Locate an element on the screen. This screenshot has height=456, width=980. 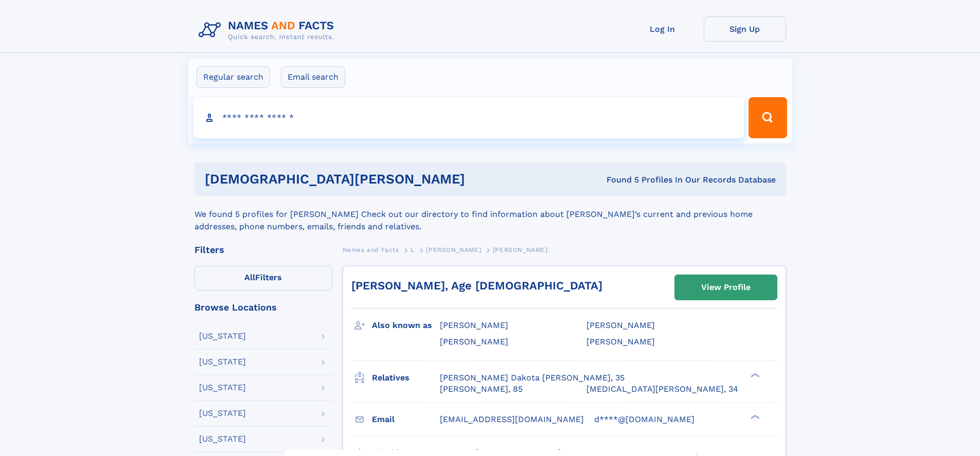
h3: Also known as is located at coordinates (406, 325).